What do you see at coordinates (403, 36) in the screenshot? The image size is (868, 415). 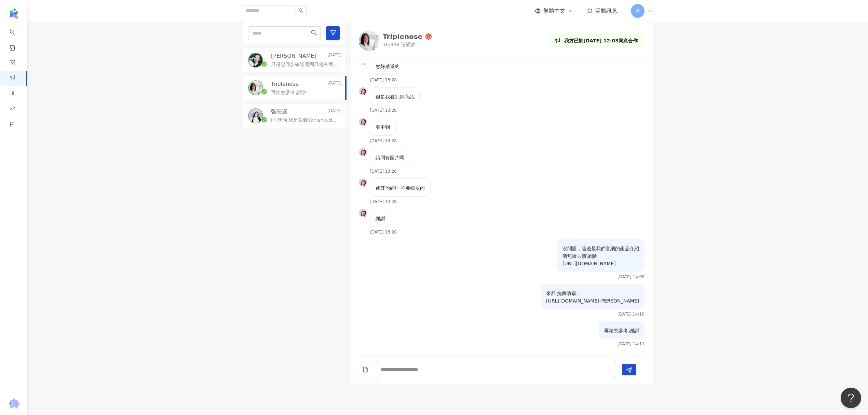 I see `div: Triplenose` at bounding box center [403, 36].